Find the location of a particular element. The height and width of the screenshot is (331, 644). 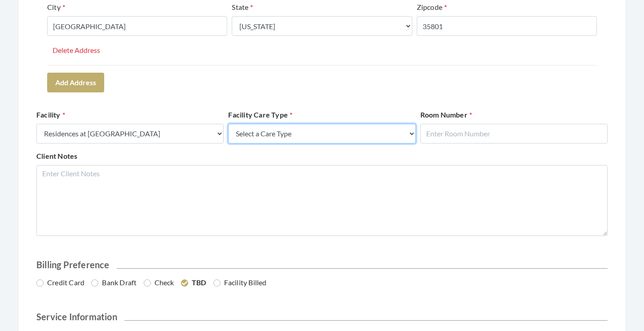

label: City is located at coordinates (56, 7).